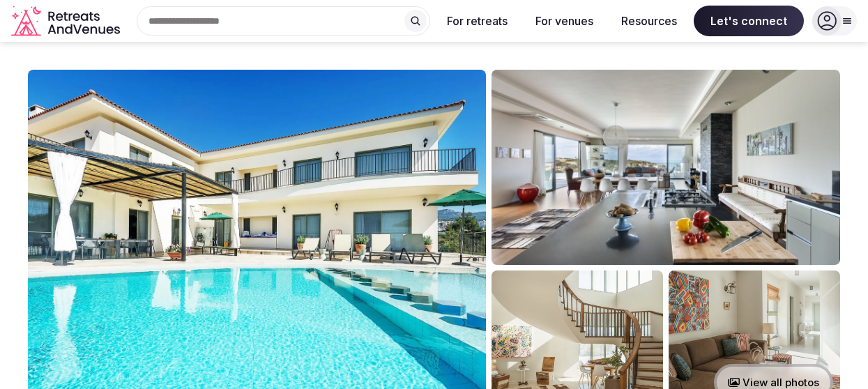  I want to click on button: For venues, so click(564, 21).